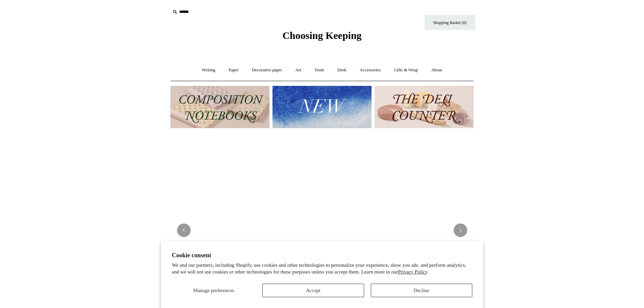 This screenshot has width=644, height=308. What do you see at coordinates (220, 107) in the screenshot?
I see `img: 202302 Composition ledgers.jpg__PID:69722ee6-fa44-49dd-a067-31375e5d54ec` at bounding box center [220, 107].